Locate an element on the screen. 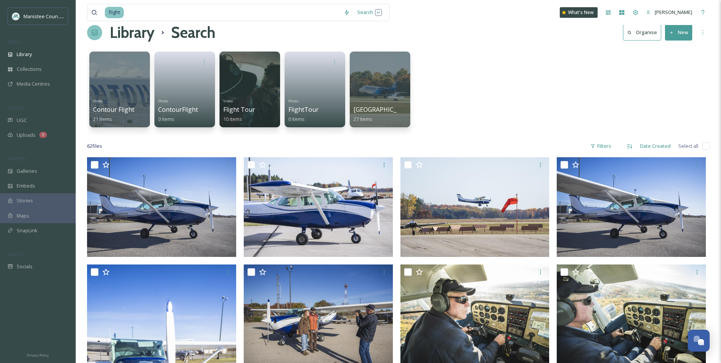  span: flight is located at coordinates (114, 12).